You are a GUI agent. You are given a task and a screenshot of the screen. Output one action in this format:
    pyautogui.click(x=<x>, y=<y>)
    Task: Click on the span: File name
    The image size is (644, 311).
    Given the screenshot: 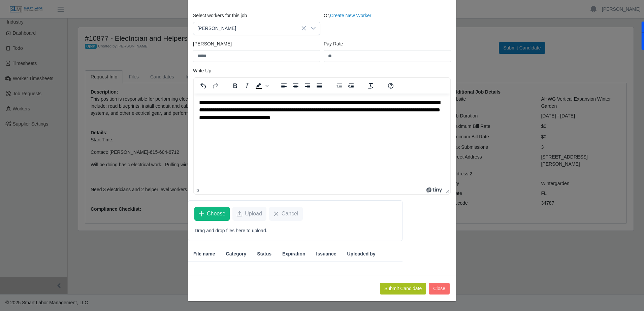 What is the action you would take?
    pyautogui.click(x=204, y=254)
    